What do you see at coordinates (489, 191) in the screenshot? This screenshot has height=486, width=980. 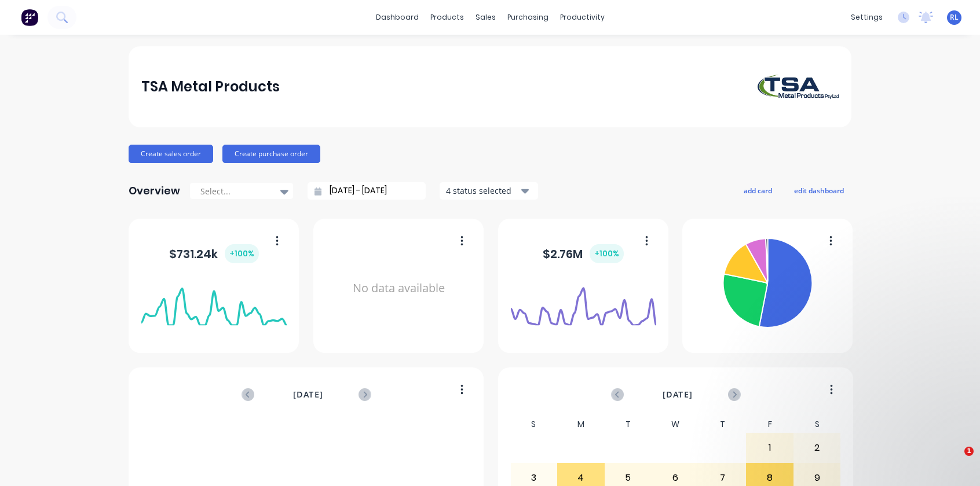 I see `button: 4 status selected` at bounding box center [489, 191].